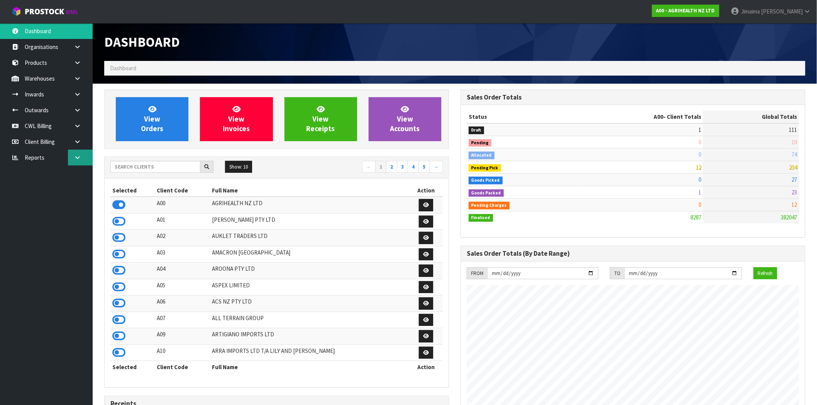  I want to click on input: Search clients, so click(155, 167).